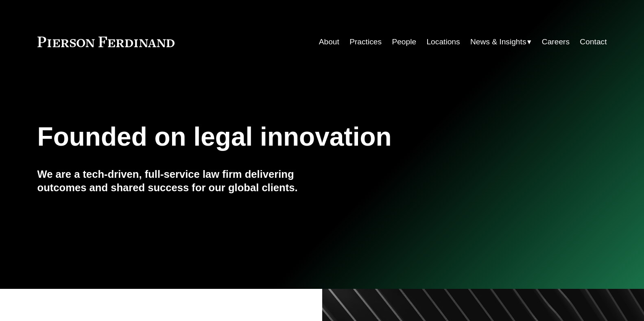 The width and height of the screenshot is (644, 321). What do you see at coordinates (366, 42) in the screenshot?
I see `a: Practices` at bounding box center [366, 42].